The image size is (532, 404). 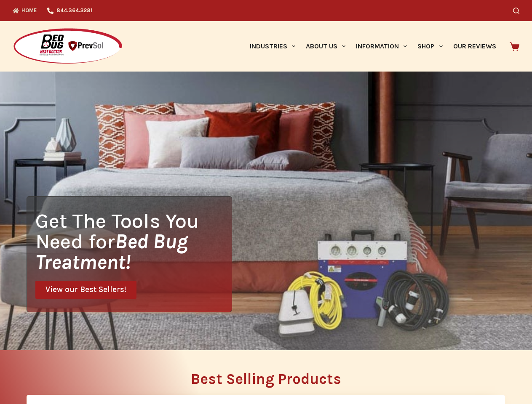 I want to click on img: Prevsol/Bed Bug Heat Doctor, so click(x=68, y=46).